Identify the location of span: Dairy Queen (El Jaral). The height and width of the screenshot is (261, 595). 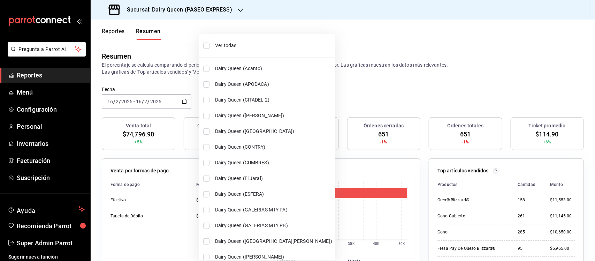
(274, 178).